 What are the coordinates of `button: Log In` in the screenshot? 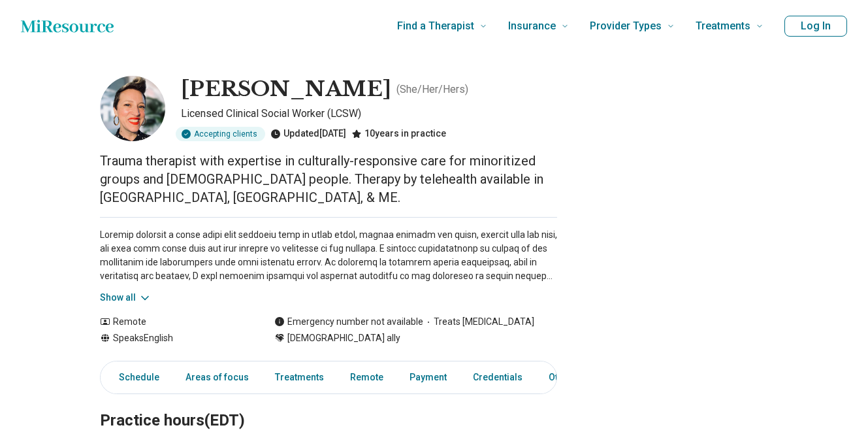 It's located at (815, 26).